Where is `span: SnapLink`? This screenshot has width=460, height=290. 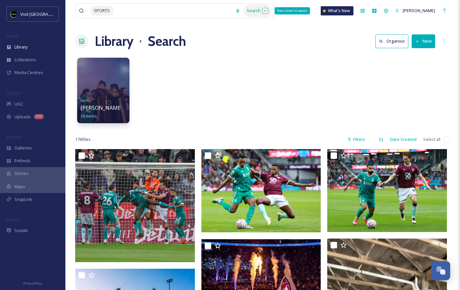
span: SnapLink is located at coordinates (23, 199).